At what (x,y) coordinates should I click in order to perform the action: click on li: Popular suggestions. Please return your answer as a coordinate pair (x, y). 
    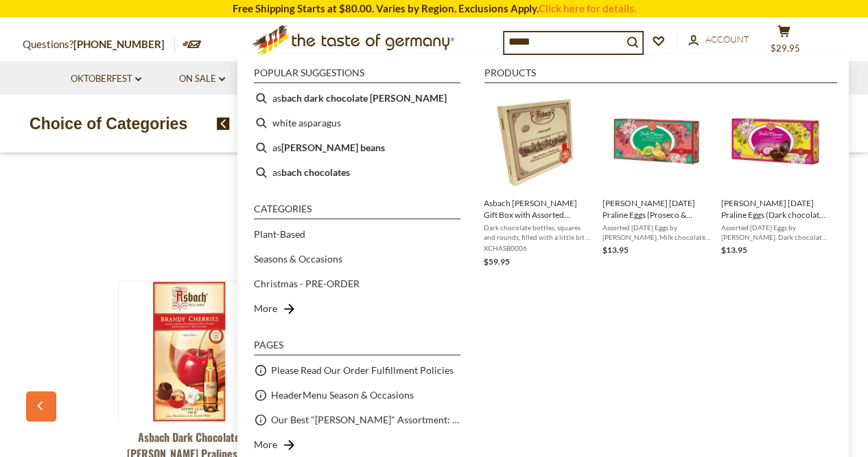
    Looking at the image, I should click on (357, 75).